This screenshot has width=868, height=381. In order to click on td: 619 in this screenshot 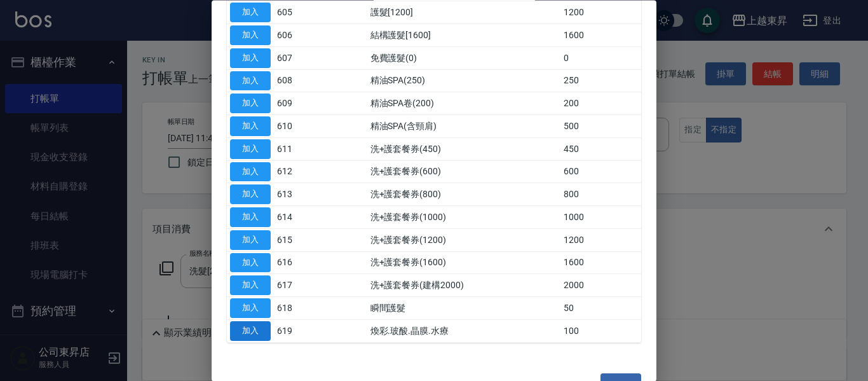, I will do `click(296, 332)`.